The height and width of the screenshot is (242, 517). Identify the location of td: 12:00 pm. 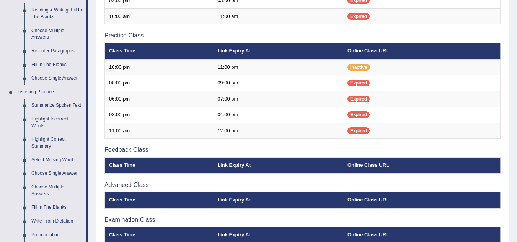
(278, 131).